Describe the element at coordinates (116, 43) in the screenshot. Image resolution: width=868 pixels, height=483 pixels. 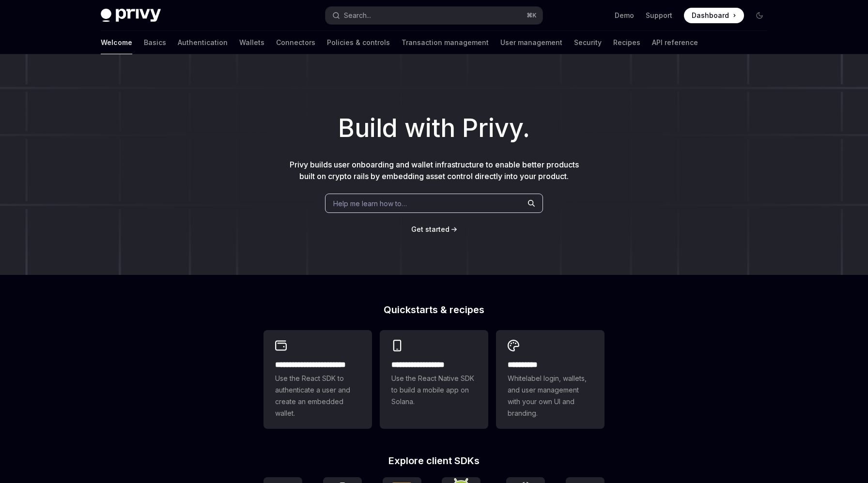
I see `a: Welcome` at that location.